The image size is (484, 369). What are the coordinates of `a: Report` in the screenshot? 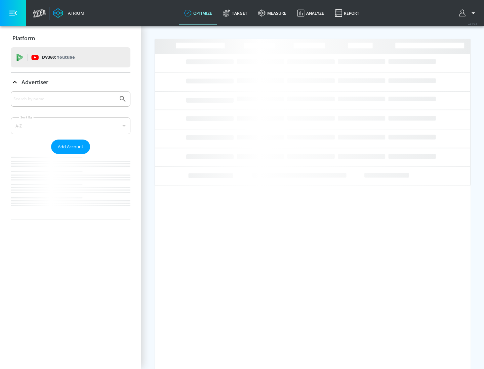 It's located at (347, 13).